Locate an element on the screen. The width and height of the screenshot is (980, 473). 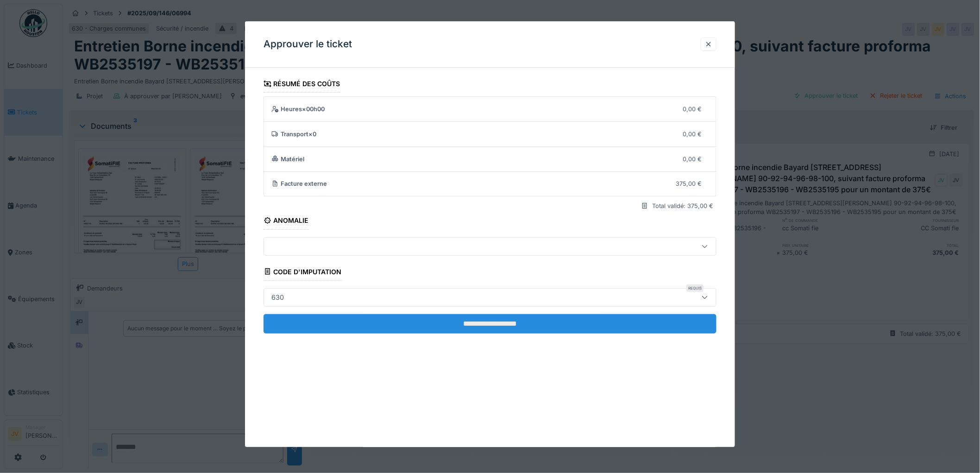
h3: Approuver le ticket is located at coordinates (308, 44).